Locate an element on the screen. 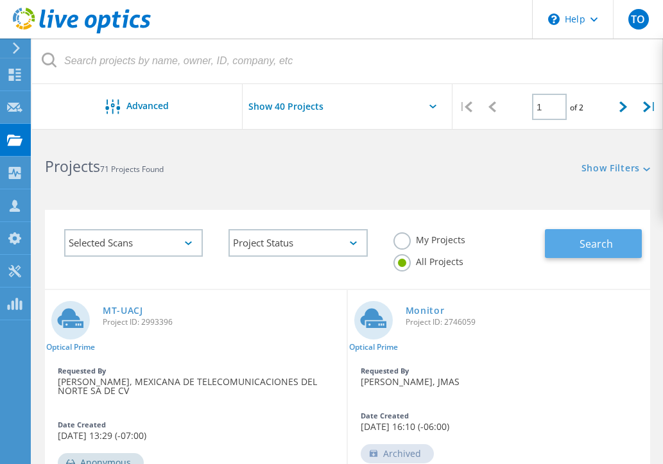  span: Search is located at coordinates (596, 244).